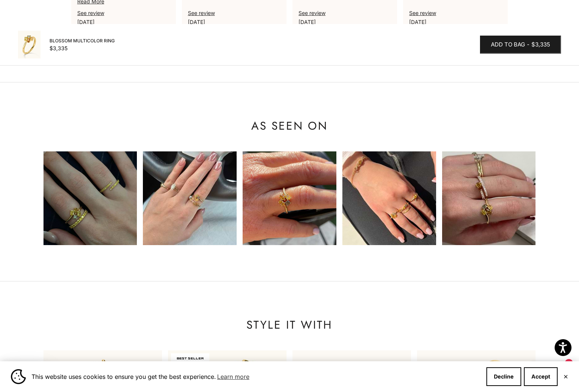  What do you see at coordinates (190, 358) in the screenshot?
I see `span: BEST SELLER` at bounding box center [190, 358].